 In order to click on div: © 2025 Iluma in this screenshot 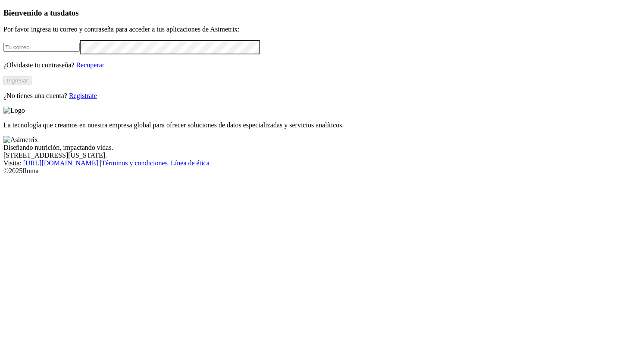, I will do `click(322, 171)`.